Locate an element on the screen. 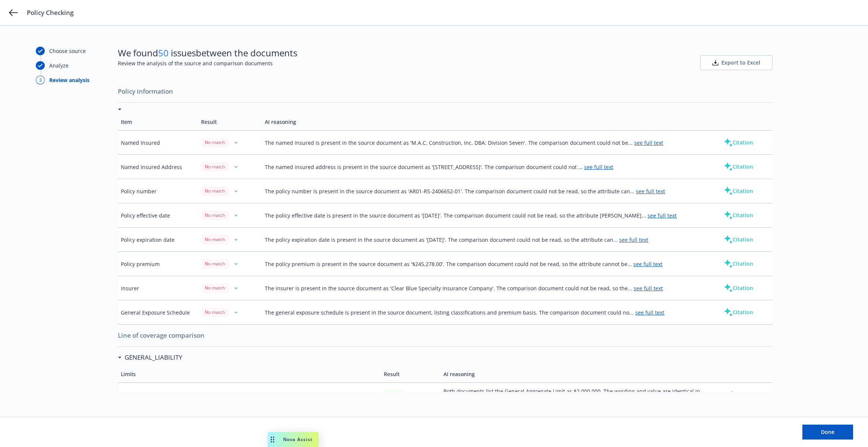 The image size is (868, 447). td: Policy premium is located at coordinates (158, 264).